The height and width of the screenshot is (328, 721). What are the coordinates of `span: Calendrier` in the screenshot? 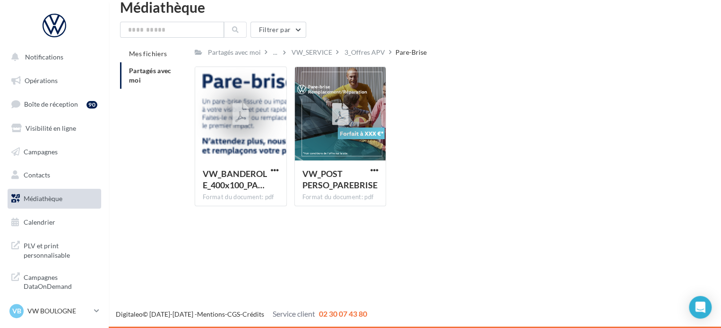 It's located at (39, 222).